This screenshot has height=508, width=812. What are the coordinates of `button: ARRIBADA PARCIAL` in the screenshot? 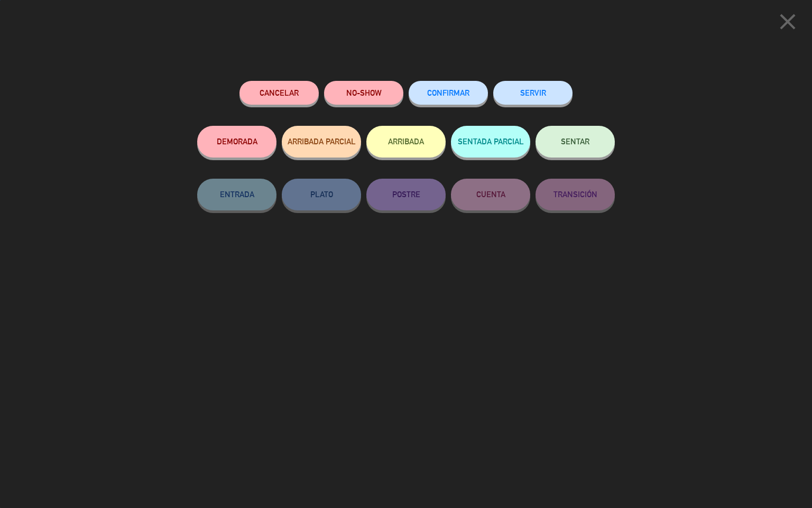 It's located at (322, 142).